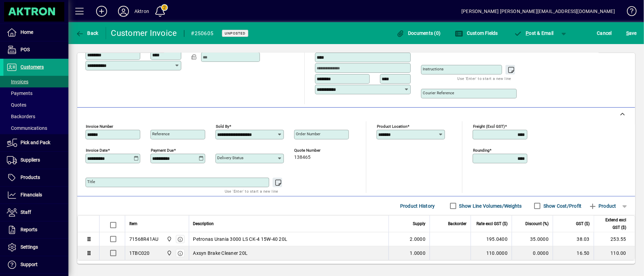 This screenshot has width=644, height=276. I want to click on span: Backorder, so click(457, 224).